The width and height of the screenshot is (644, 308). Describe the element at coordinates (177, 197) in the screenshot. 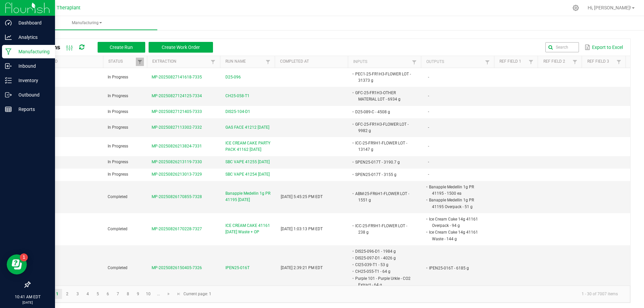

I see `span: MP-20250826170855-7328` at that location.